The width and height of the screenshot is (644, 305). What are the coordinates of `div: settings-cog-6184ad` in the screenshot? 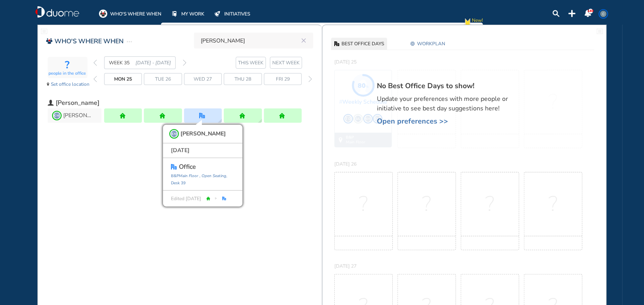 It's located at (412, 44).